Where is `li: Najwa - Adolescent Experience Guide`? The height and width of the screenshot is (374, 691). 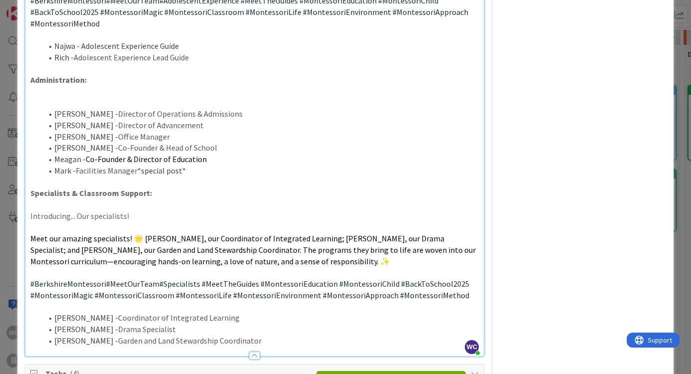 li: Najwa - Adolescent Experience Guide is located at coordinates (261, 46).